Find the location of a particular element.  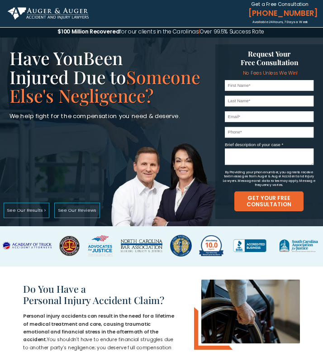

span: Been is located at coordinates (103, 58).